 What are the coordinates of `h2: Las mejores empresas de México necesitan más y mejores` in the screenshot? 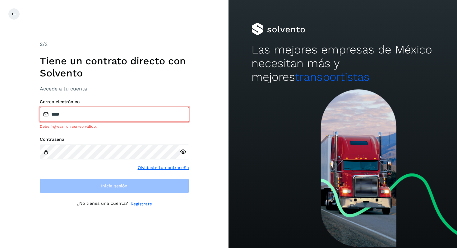 It's located at (343, 63).